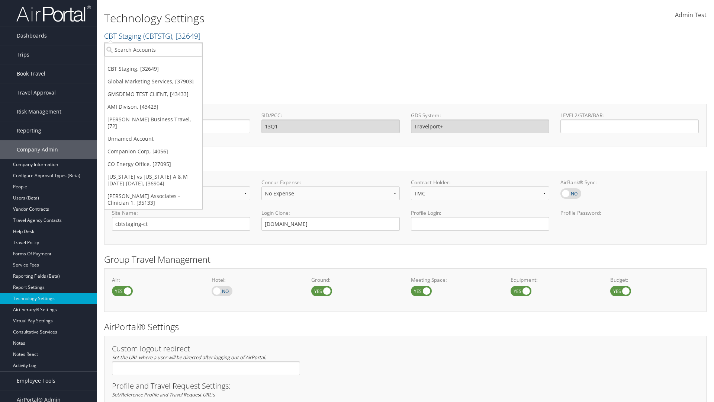 Image resolution: width=714 pixels, height=402 pixels. Describe the element at coordinates (630, 115) in the screenshot. I see `label: LEVEL2/STAR/BAR:` at that location.